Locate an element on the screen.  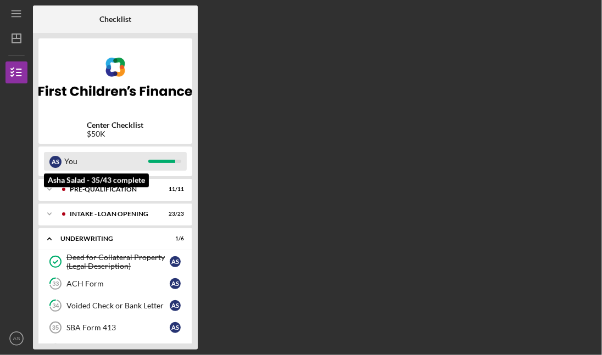
div: Deed for Collateral Property (Legal Description) is located at coordinates (118, 262).